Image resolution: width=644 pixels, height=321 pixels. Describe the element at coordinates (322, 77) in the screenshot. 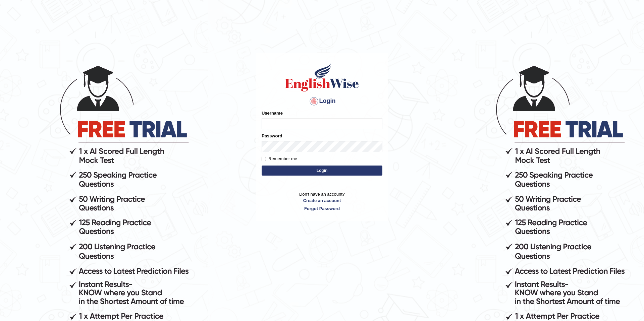

I see `img: Logo of English Wise sign in for intelligent practice with AI` at that location.